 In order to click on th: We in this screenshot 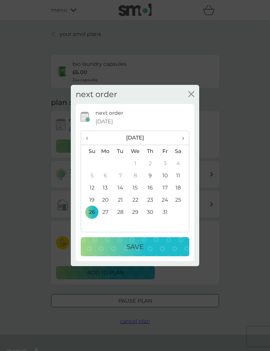, I will do `click(135, 151)`.